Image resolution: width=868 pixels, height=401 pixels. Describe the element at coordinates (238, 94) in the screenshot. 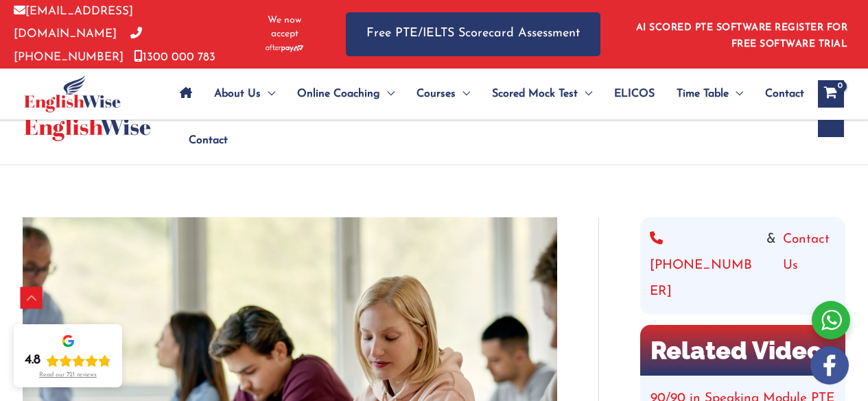

I see `span: About Us` at that location.